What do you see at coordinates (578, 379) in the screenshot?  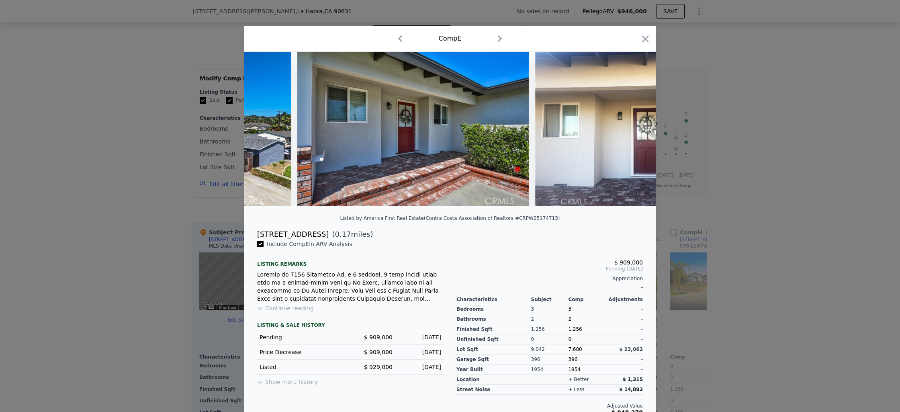 I see `div: + better` at bounding box center [578, 379].